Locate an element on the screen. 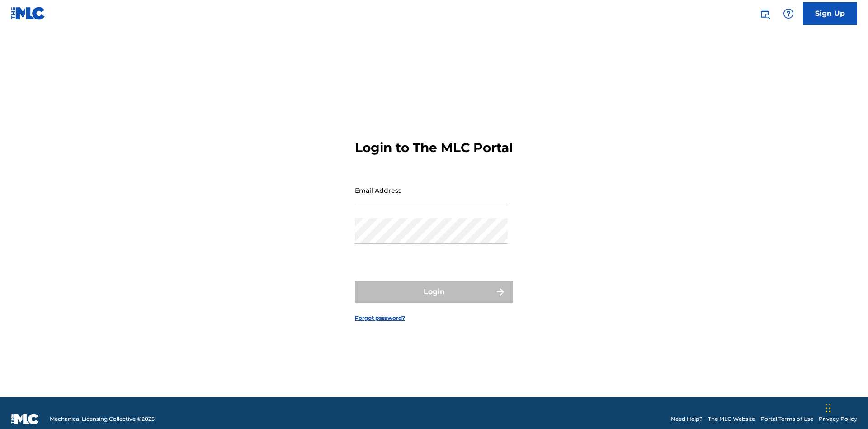 Image resolution: width=868 pixels, height=429 pixels. a: Need Help? is located at coordinates (687, 419).